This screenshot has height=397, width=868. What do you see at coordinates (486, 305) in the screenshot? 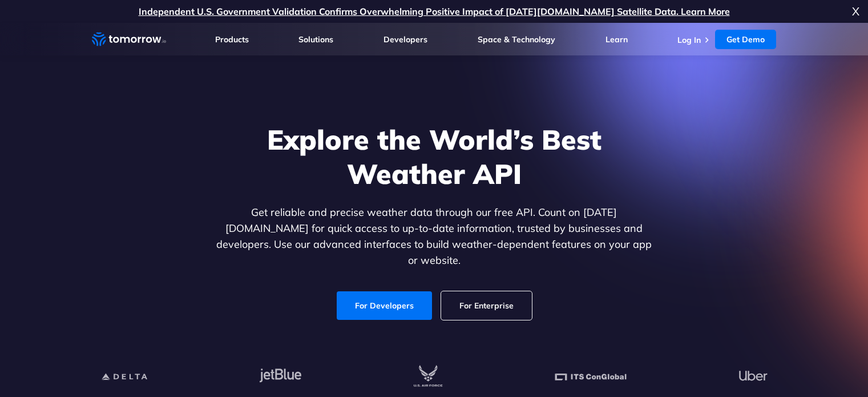
I see `a: For Enterprise` at bounding box center [486, 305].